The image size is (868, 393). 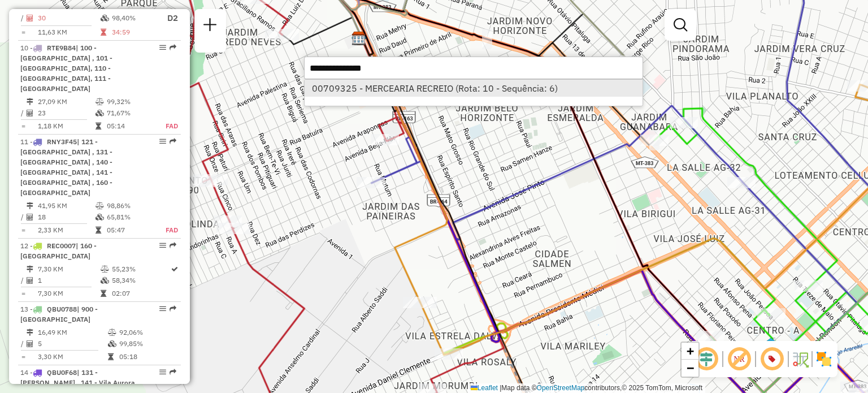 I want to click on span: QBU0F68, so click(x=62, y=372).